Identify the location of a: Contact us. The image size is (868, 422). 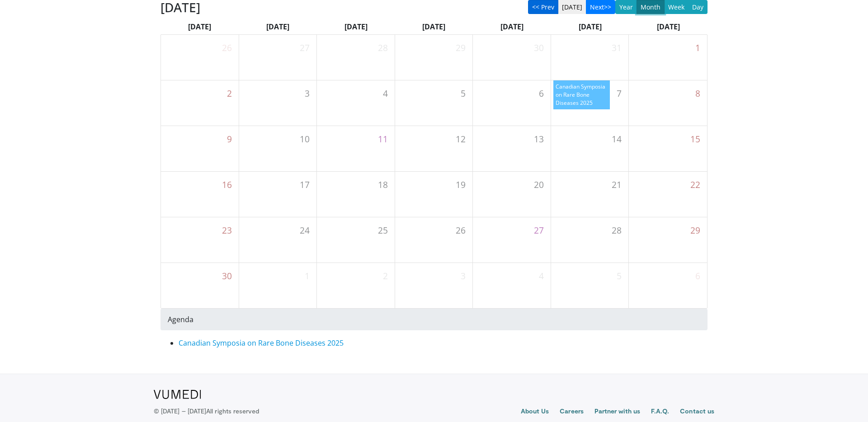
(697, 412).